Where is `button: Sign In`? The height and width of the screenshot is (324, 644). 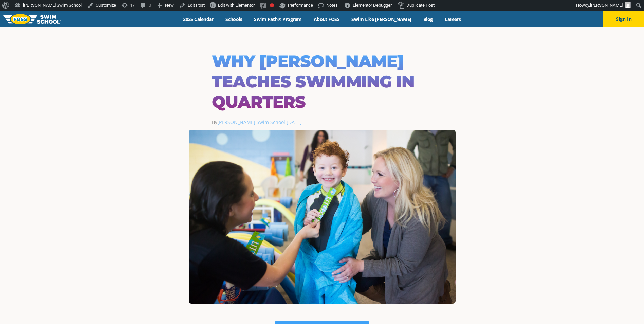
button: Sign In is located at coordinates (624, 19).